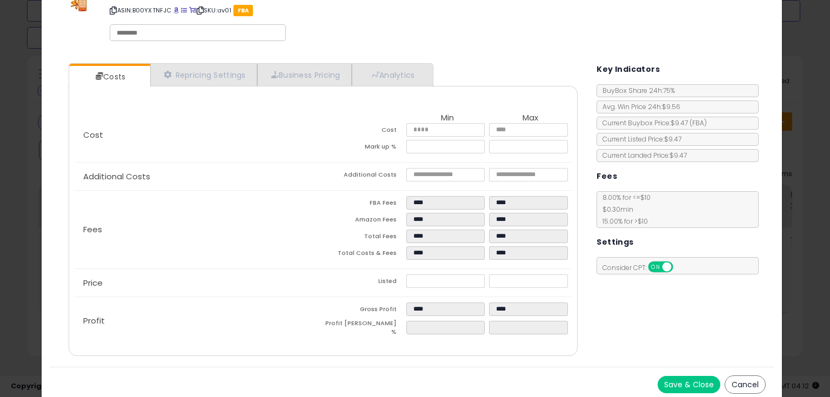 The width and height of the screenshot is (830, 397). I want to click on a: Repricing Settings, so click(204, 75).